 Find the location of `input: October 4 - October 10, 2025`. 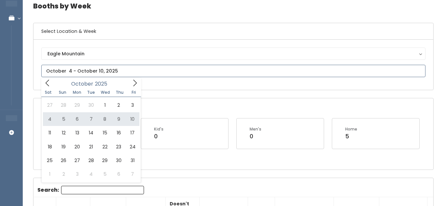

input: October 4 - October 10, 2025 is located at coordinates (233, 71).